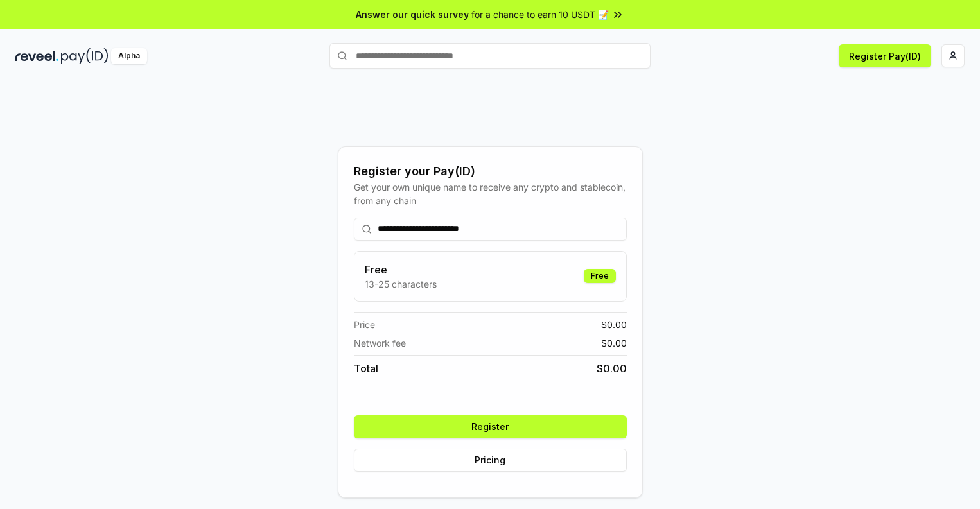 This screenshot has width=980, height=509. Describe the element at coordinates (37, 56) in the screenshot. I see `img: reveel_dark` at that location.